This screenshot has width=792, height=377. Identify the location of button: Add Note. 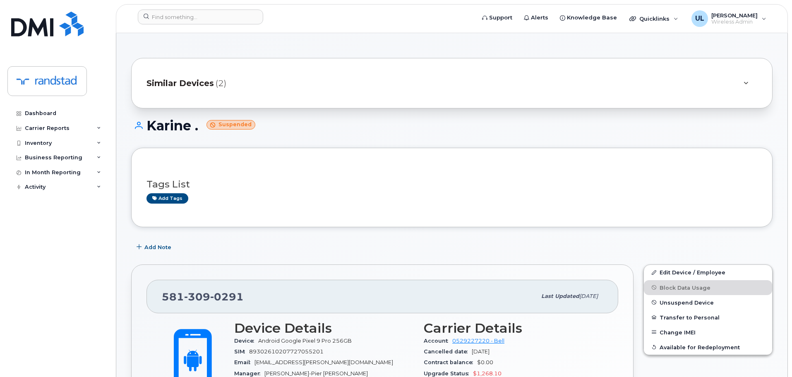
(155, 247).